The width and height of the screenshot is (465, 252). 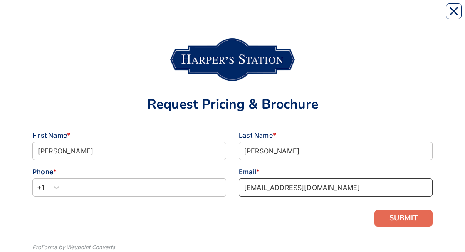 I want to click on img: 49ad6fbd-e8a6-44ea-98bd-662a2c2991ee.png, so click(x=233, y=60).